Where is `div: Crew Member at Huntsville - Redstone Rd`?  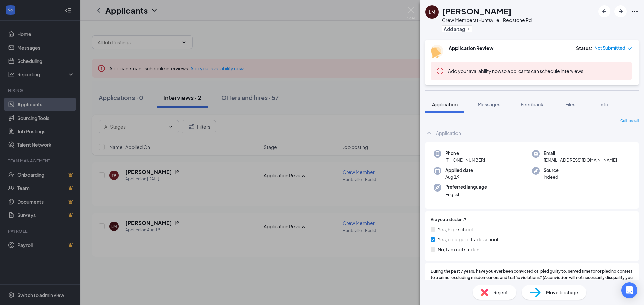
div: Crew Member at Huntsville - Redstone Rd is located at coordinates (487, 20).